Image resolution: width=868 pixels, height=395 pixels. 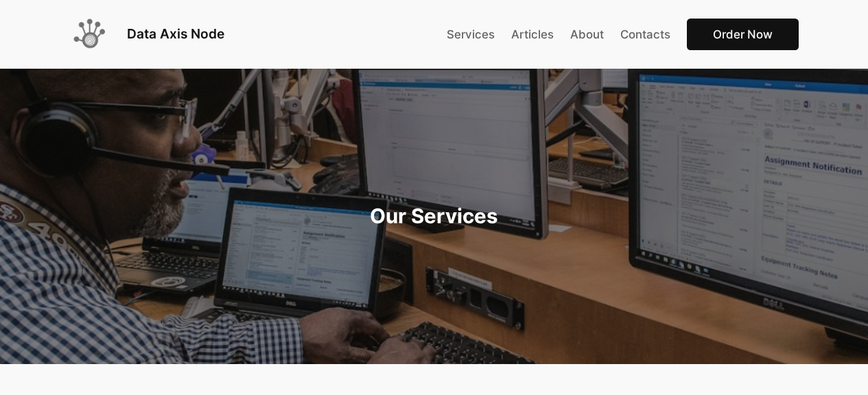 What do you see at coordinates (471, 34) in the screenshot?
I see `a: Services` at bounding box center [471, 34].